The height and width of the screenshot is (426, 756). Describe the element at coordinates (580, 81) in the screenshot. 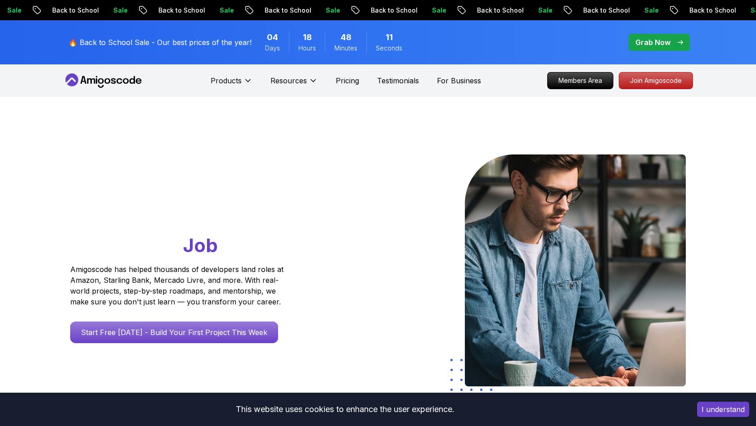

I see `p: Members Area` at that location.